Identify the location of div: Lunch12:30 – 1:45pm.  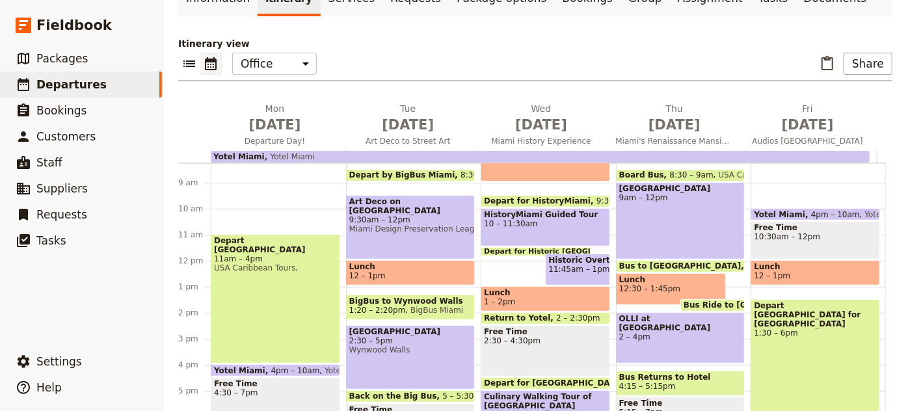
(671, 289).